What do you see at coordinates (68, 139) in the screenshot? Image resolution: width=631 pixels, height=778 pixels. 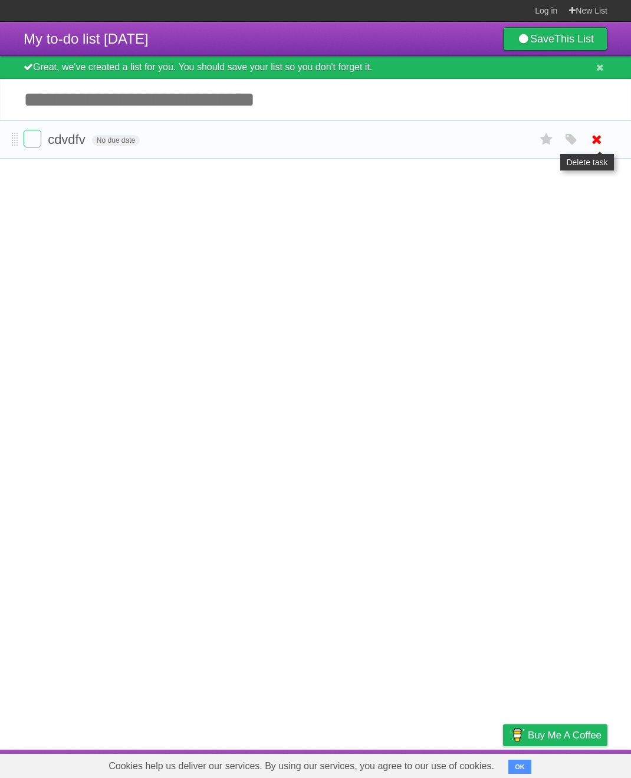 I see `span: cdvdfv` at bounding box center [68, 139].